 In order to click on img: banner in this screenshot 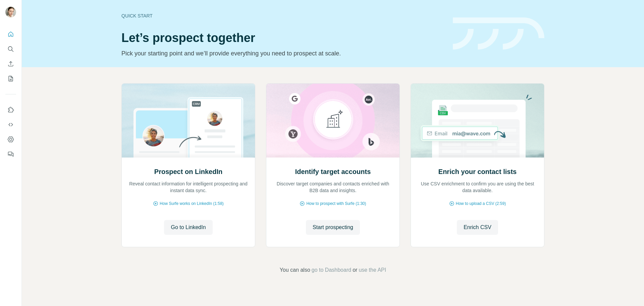, I will do `click(498, 33)`.